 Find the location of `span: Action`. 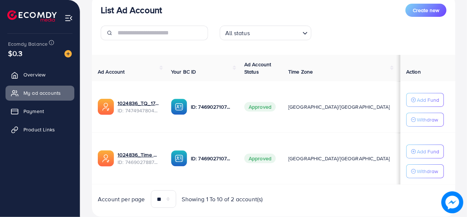

span: Action is located at coordinates (414, 72).